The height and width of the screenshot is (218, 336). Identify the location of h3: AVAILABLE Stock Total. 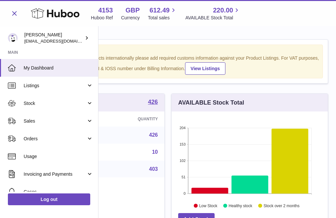
(211, 103).